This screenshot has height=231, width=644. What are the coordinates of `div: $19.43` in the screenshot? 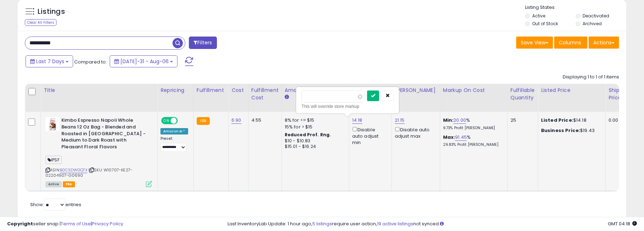 It's located at (571, 131).